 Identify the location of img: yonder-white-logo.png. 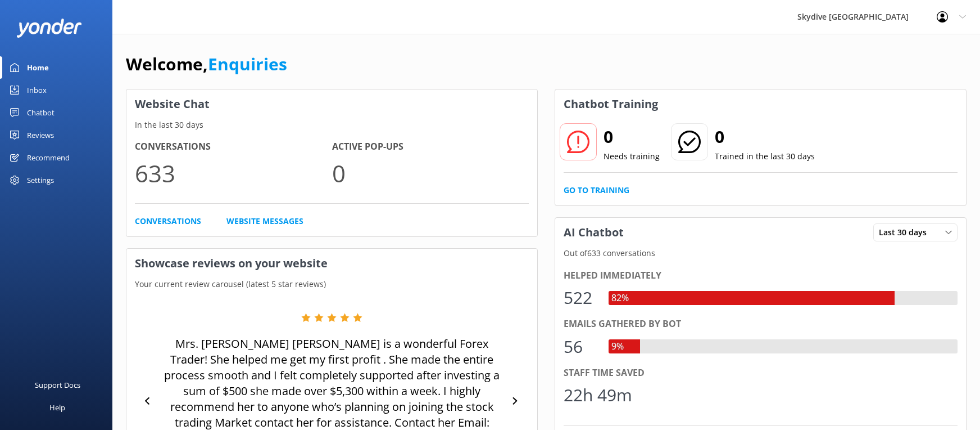
(49, 27).